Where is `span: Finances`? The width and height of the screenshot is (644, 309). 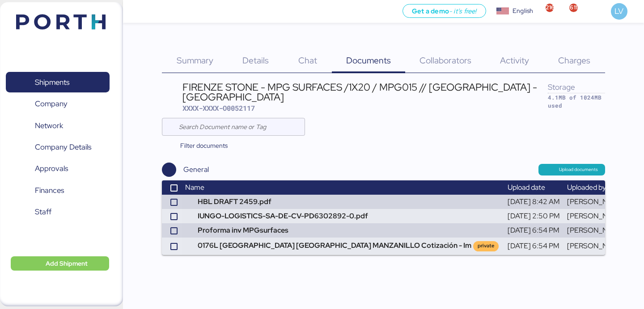
span: Finances is located at coordinates (49, 190).